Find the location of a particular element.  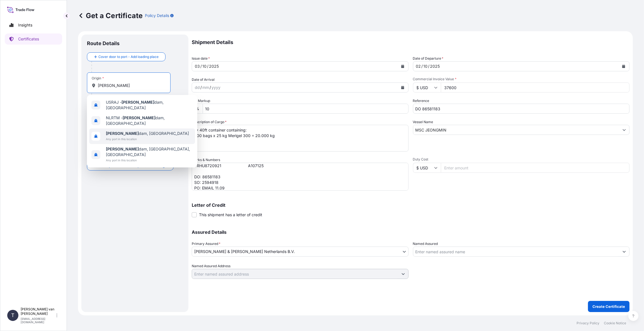

label: CIF Markup is located at coordinates (201, 101).